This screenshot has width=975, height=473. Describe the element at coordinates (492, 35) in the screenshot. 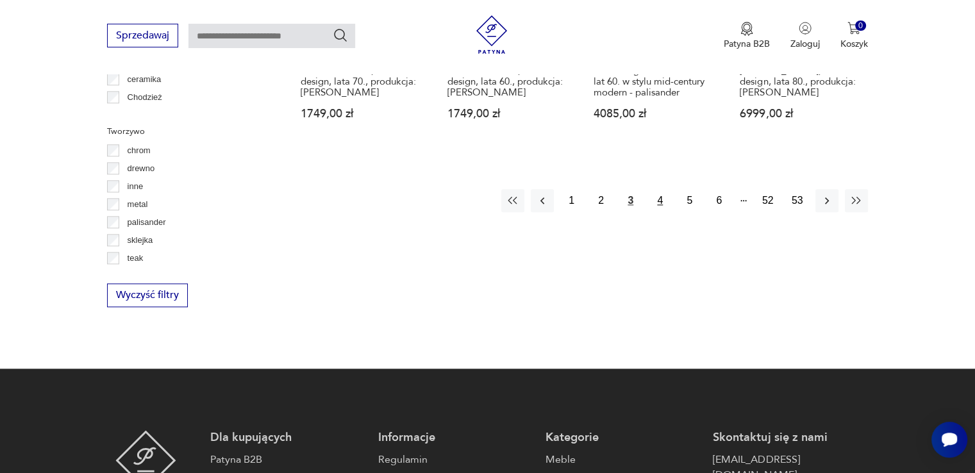

I see `img: Patyna - sklep z meblami i dekoracjami vintage` at that location.